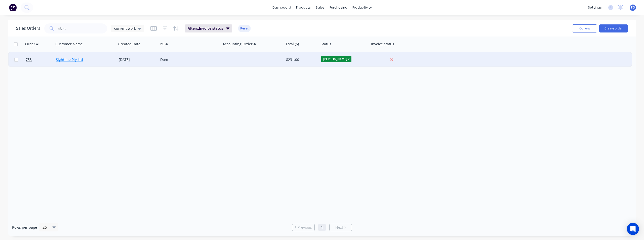  Describe the element at coordinates (70, 60) in the screenshot. I see `a: Sightline Pty Ltd` at that location.